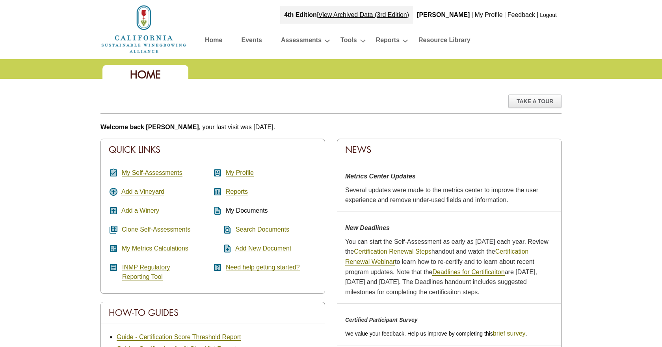 This screenshot has width=662, height=347. I want to click on i: find_in_page, so click(222, 230).